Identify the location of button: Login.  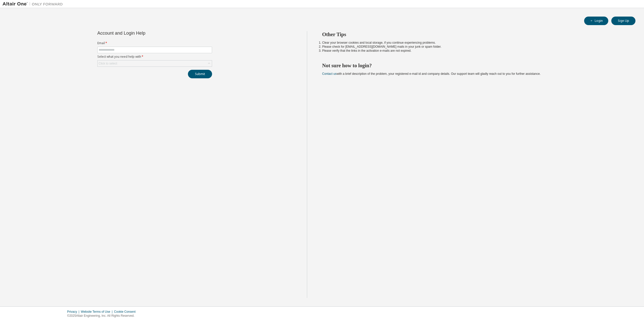
(596, 21).